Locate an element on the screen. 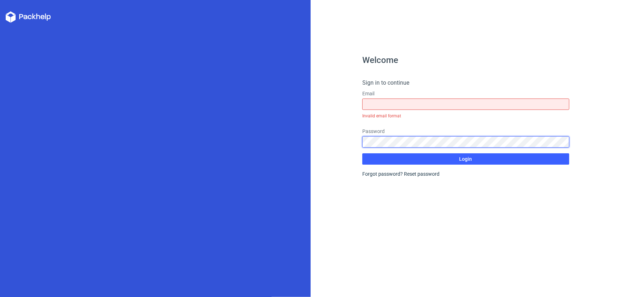 Image resolution: width=621 pixels, height=297 pixels. h1: Welcome is located at coordinates (466, 60).